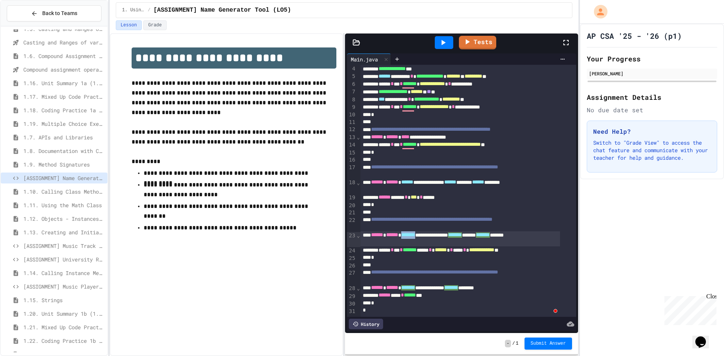  Describe the element at coordinates (64, 314) in the screenshot. I see `span: 1.20. Unit Summary 1b (1.7-1.15)` at that location.